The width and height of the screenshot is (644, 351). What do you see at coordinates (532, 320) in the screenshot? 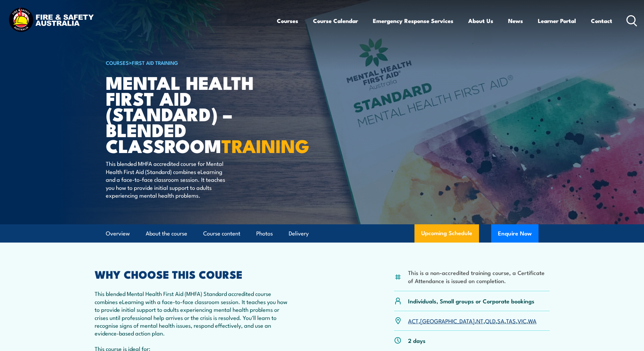
I see `a: WA` at bounding box center [532, 320].